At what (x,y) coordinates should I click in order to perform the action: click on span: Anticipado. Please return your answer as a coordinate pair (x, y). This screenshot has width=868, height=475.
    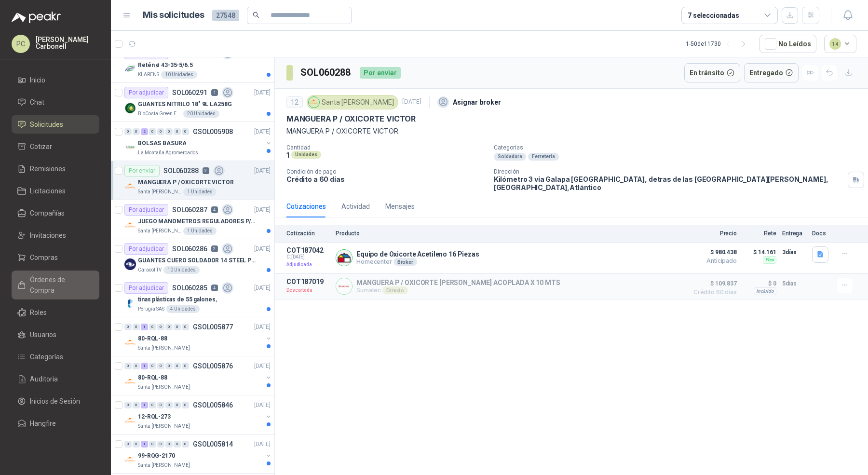
    Looking at the image, I should click on (713, 261).